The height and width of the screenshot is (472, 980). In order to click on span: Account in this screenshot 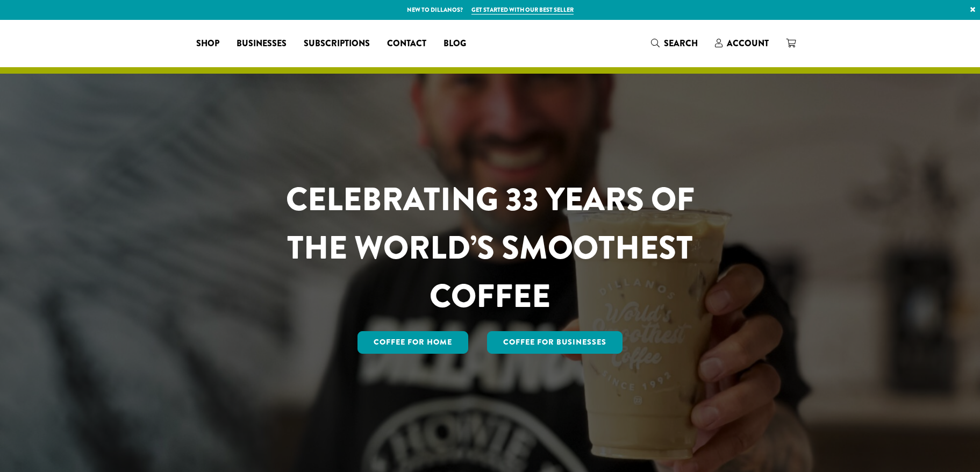, I will do `click(748, 43)`.